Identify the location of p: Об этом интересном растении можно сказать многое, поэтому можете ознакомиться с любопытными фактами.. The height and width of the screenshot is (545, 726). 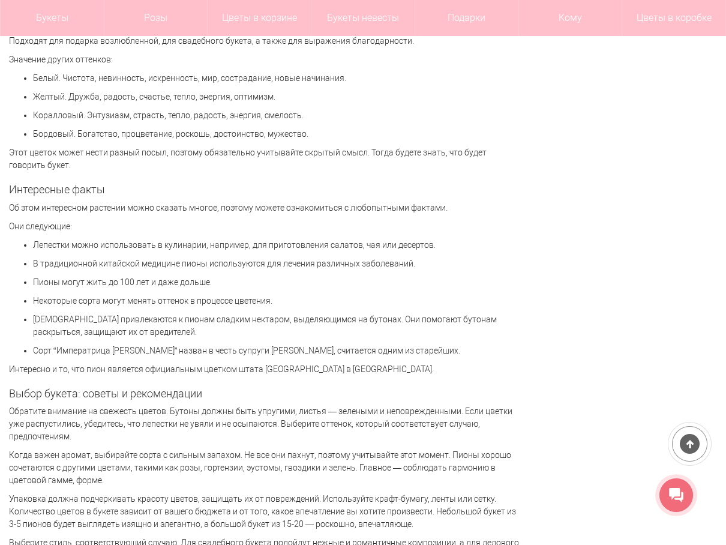
(264, 208).